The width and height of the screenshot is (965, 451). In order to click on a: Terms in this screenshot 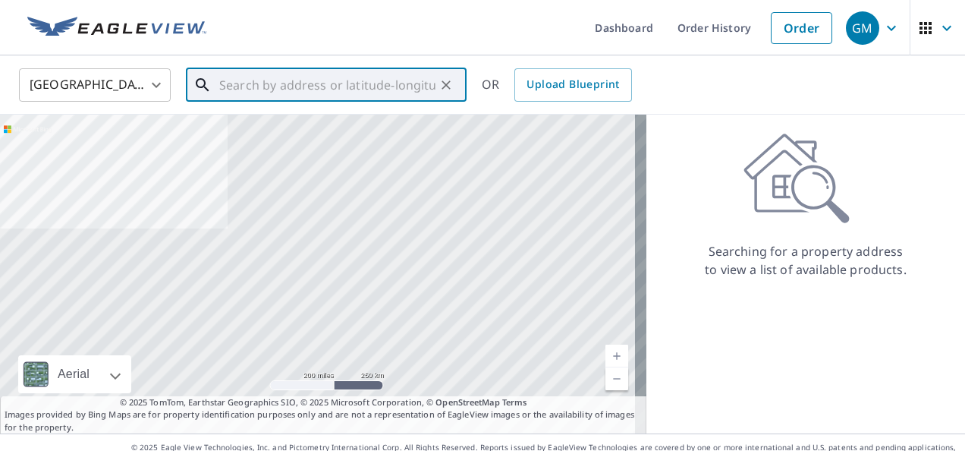, I will do `click(514, 401)`.